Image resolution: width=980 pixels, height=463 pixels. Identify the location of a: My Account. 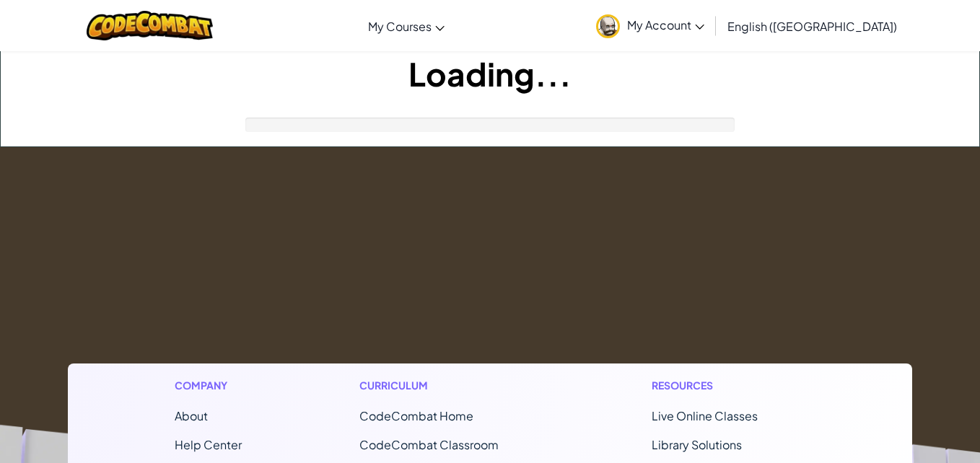
(650, 26).